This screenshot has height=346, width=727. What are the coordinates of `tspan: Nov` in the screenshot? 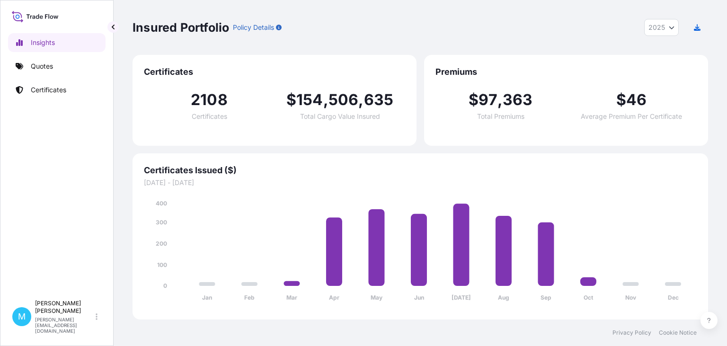 It's located at (631, 297).